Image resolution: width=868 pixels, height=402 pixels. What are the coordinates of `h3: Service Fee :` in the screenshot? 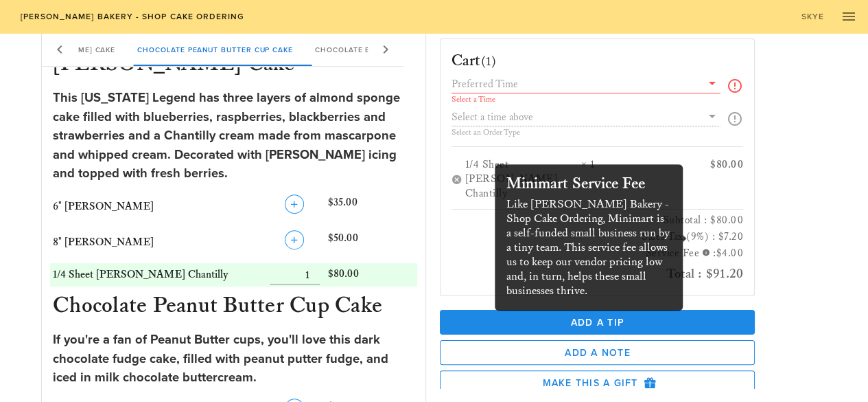 It's located at (598, 253).